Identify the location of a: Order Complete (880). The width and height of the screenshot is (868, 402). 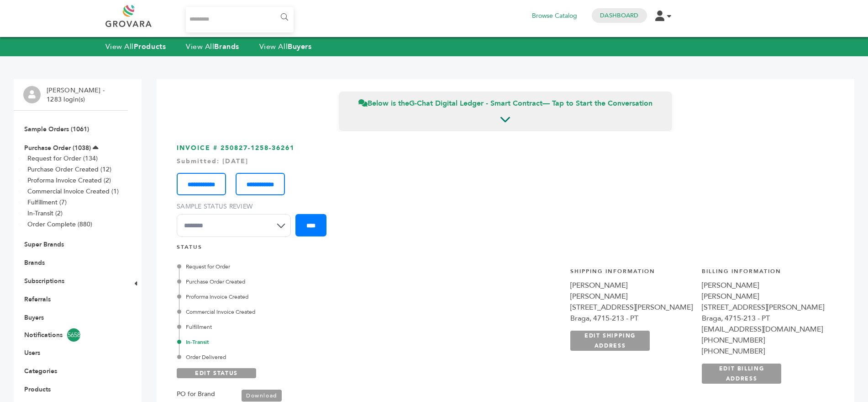
(60, 224).